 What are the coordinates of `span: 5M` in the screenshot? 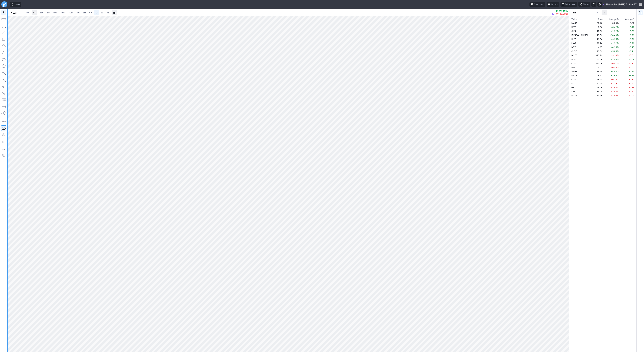 It's located at (55, 13).